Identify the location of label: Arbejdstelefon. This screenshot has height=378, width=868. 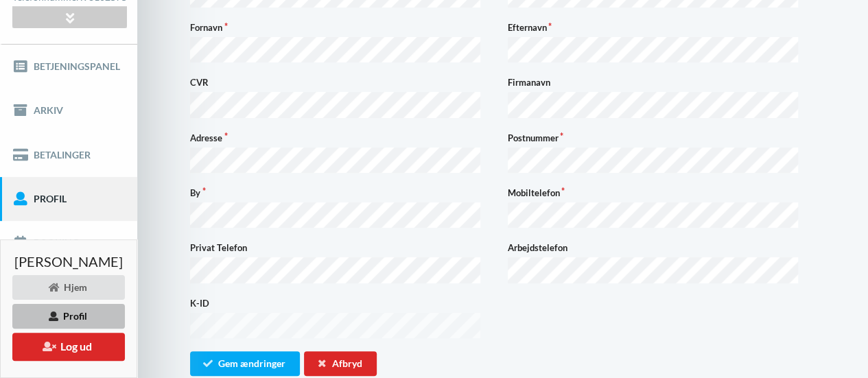
(661, 248).